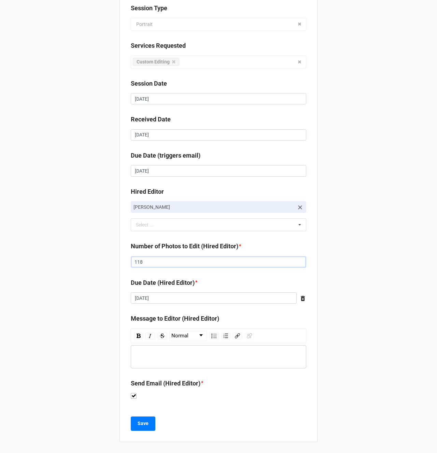 The height and width of the screenshot is (453, 437). Describe the element at coordinates (218, 348) in the screenshot. I see `div: rdw-wrapper` at that location.